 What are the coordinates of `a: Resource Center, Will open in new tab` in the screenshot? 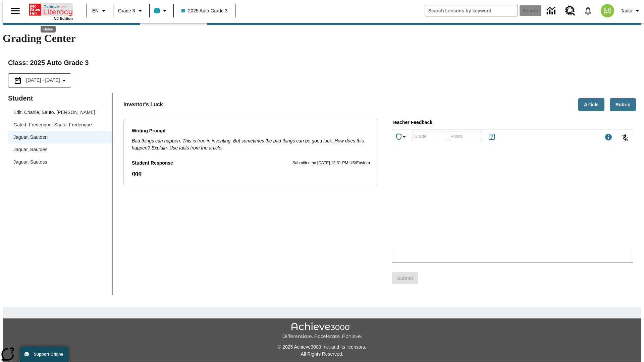 It's located at (570, 11).